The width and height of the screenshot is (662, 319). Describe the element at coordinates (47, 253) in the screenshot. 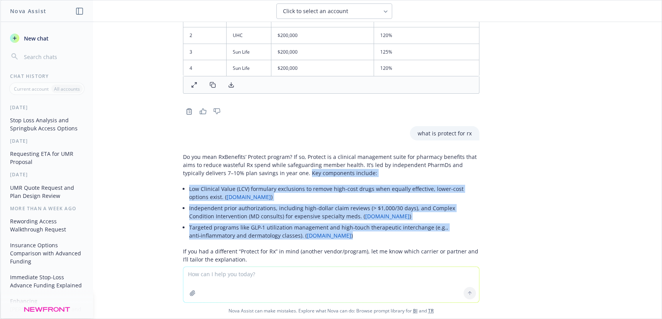

I see `button: Insurance Options Comparison with Advanced Funding` at that location.